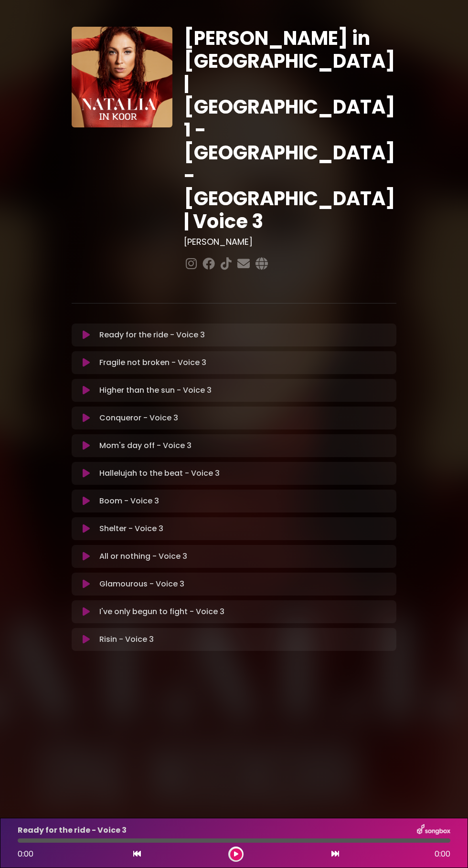  Describe the element at coordinates (156, 390) in the screenshot. I see `p: Higher than the sun - Voice 3` at that location.